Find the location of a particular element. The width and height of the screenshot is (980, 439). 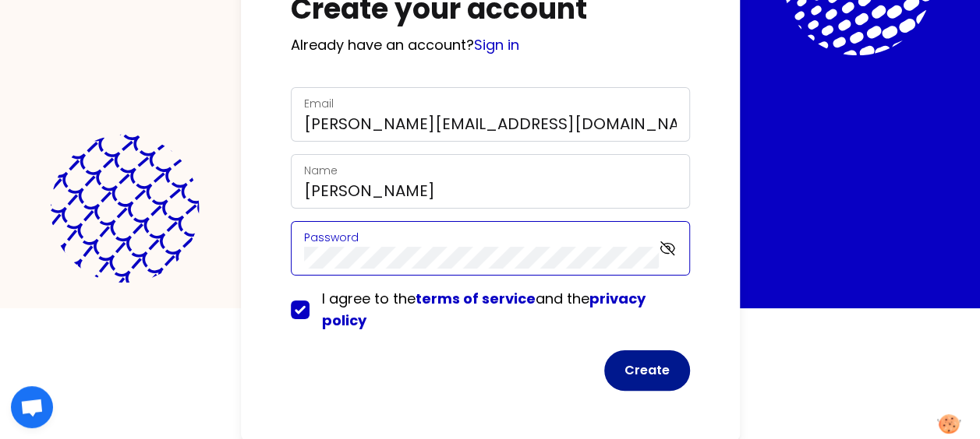

button: Create is located at coordinates (647, 371).